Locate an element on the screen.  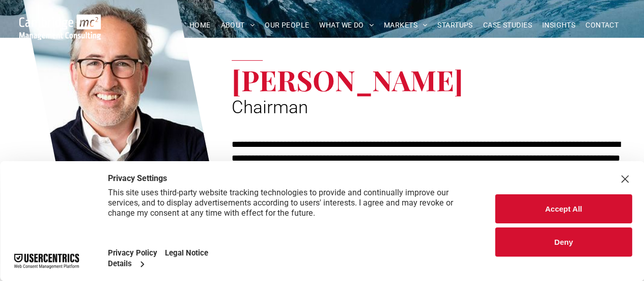
span: Chairman is located at coordinates (270, 107).